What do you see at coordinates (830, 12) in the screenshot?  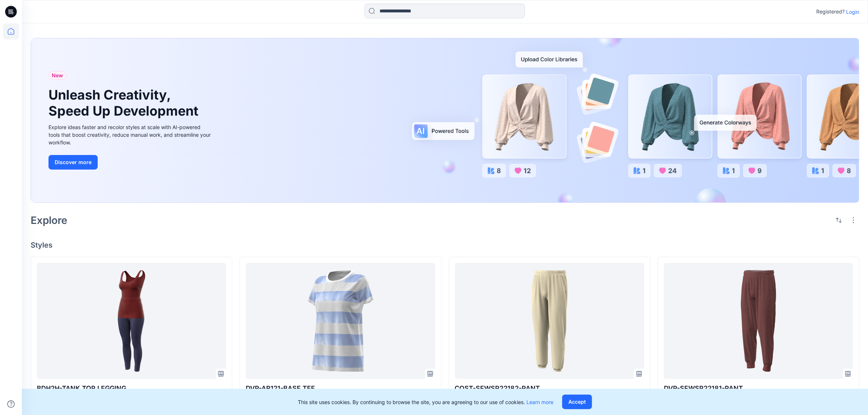 I see `p: Registered?` at bounding box center [830, 12].